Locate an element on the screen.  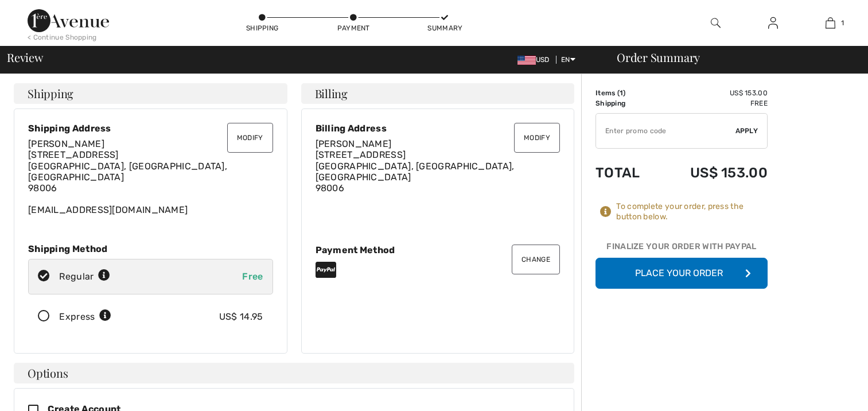
div: US$ 14.95 is located at coordinates (241, 317).